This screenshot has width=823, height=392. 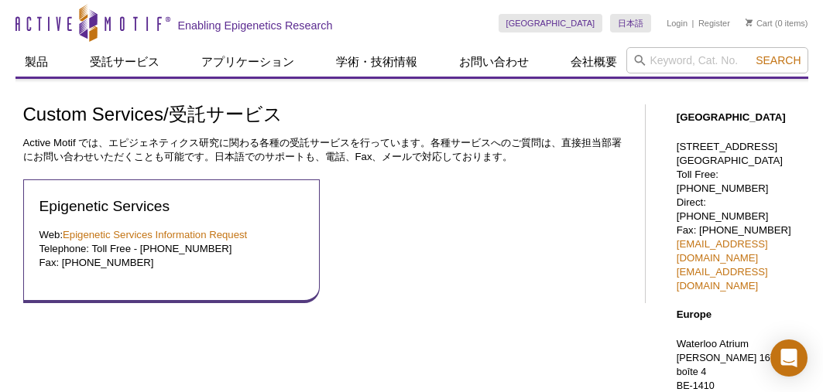 What do you see at coordinates (494, 62) in the screenshot?
I see `a: お問い合わせ` at bounding box center [494, 62].